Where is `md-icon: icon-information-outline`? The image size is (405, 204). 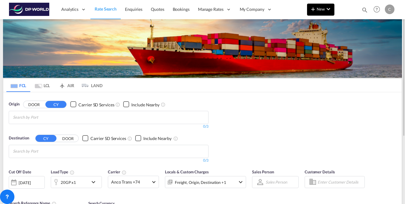 md-icon: icon-information-outline is located at coordinates (72, 173).